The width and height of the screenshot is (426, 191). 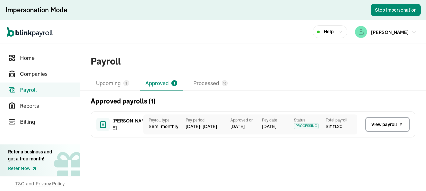 What do you see at coordinates (30, 169) in the screenshot?
I see `div: Refer Now` at bounding box center [30, 169].